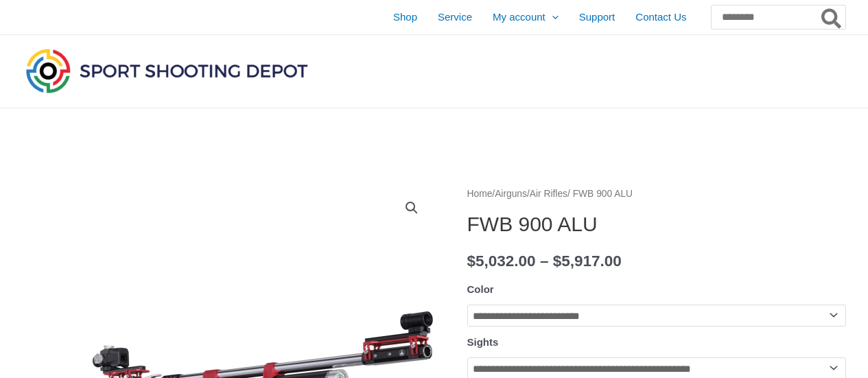  Describe the element at coordinates (412, 208) in the screenshot. I see `a: View full-screen image gallery` at that location.